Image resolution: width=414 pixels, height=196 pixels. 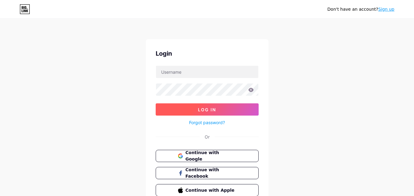 What do you see at coordinates (207, 156) in the screenshot?
I see `a: Continue with Google` at bounding box center [207, 156].